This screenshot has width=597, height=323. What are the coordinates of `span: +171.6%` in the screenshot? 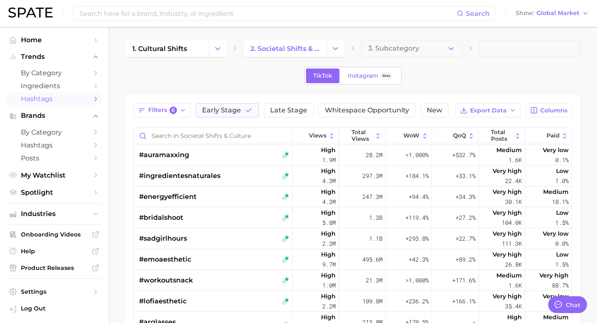 It's located at (464, 280).